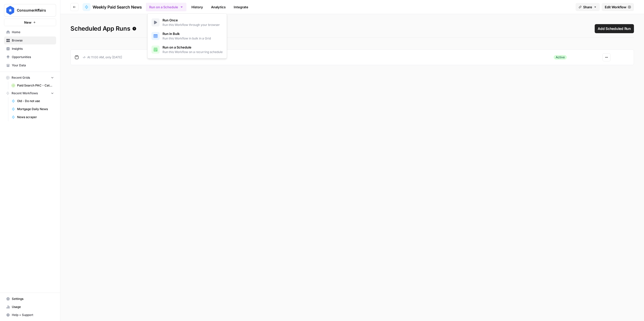 This screenshot has width=644, height=321. I want to click on a: Edit Workflow, so click(618, 7).